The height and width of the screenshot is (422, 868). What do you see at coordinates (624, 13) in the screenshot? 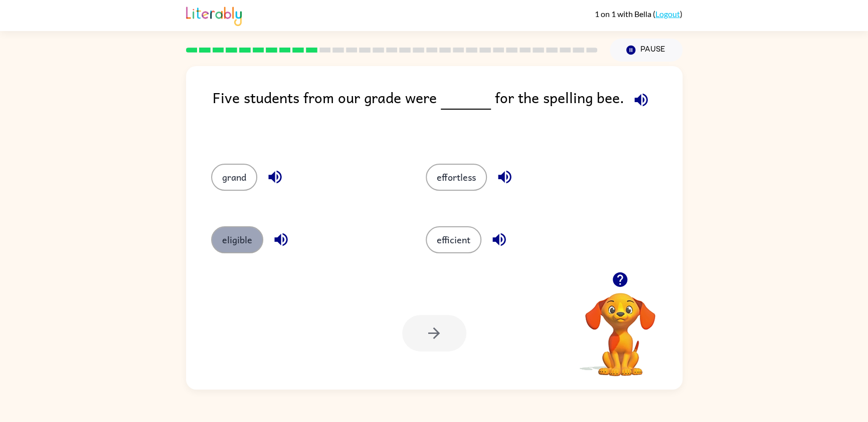
I see `span: 1 on 1 with Bella` at bounding box center [624, 13].